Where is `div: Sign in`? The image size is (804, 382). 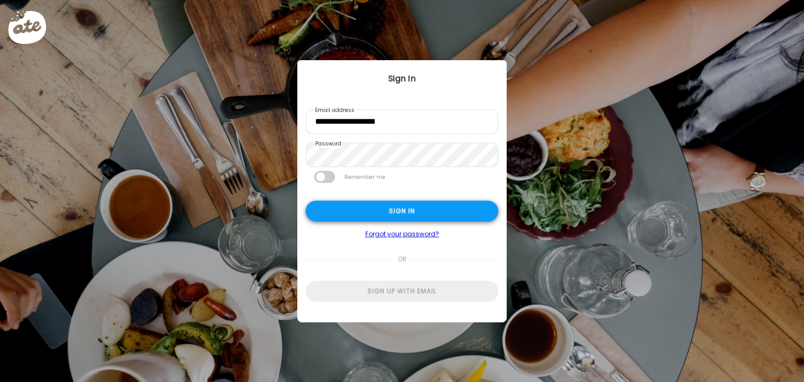
div: Sign in is located at coordinates (402, 212).